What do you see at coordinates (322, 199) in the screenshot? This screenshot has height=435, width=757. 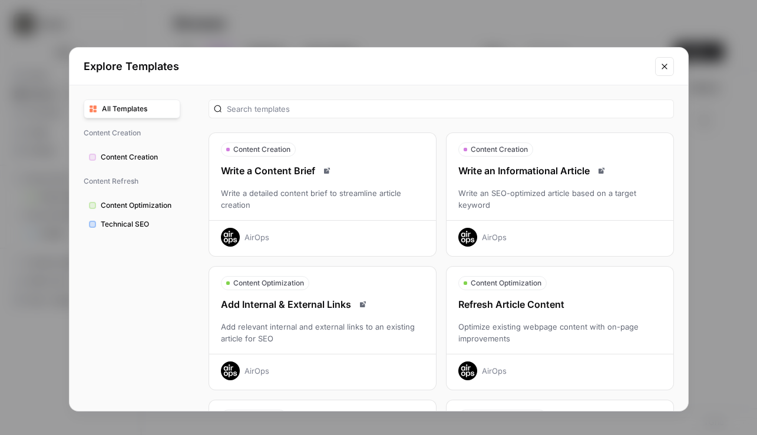 I see `div: Write a detailed content brief to streamline article creation` at bounding box center [322, 199].